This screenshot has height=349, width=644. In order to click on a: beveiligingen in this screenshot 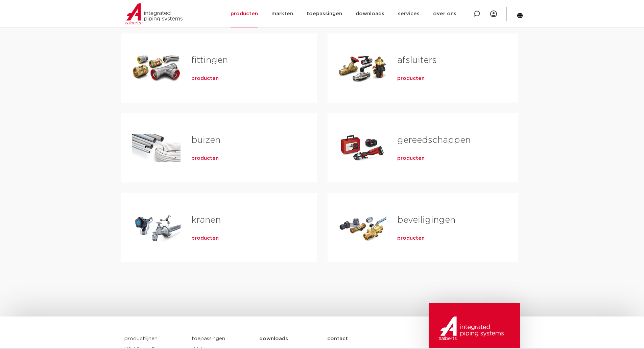, I will do `click(426, 220)`.